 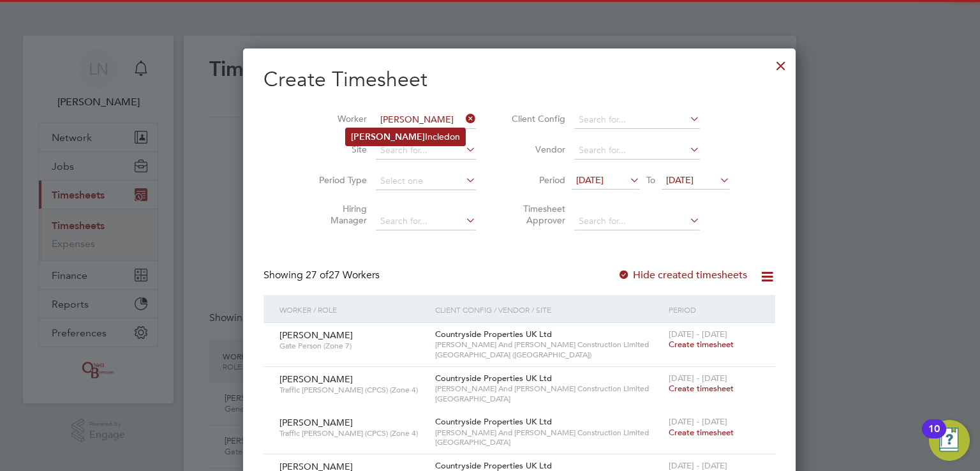 I want to click on label: Timesheet Approver, so click(x=536, y=215).